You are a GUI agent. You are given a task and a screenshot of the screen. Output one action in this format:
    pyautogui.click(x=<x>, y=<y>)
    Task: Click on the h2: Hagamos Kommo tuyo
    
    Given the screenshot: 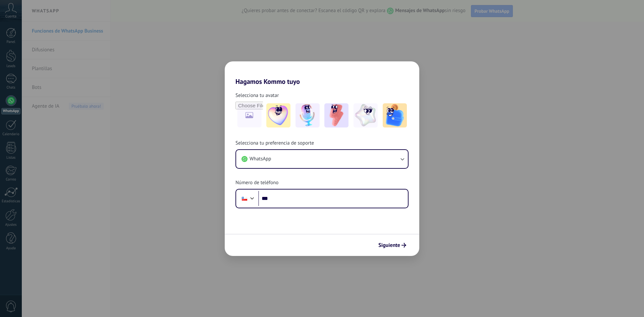 What is the action you would take?
    pyautogui.click(x=322, y=74)
    